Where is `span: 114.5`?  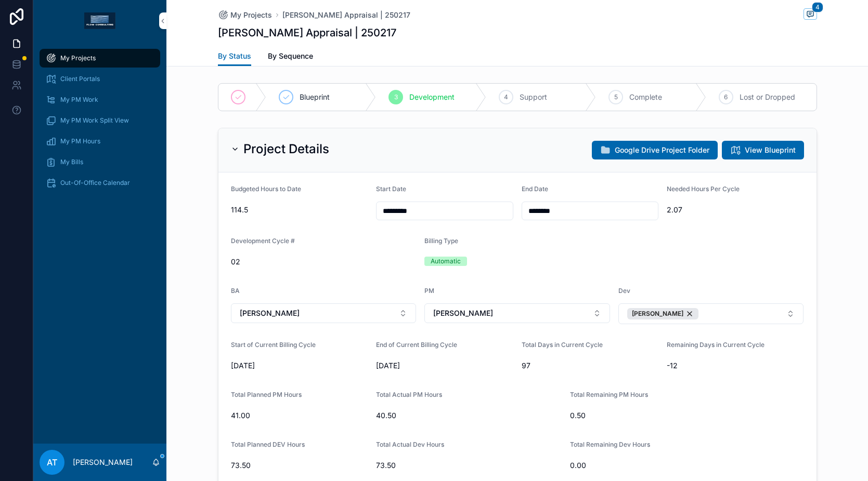
span: 114.5 is located at coordinates (299, 210).